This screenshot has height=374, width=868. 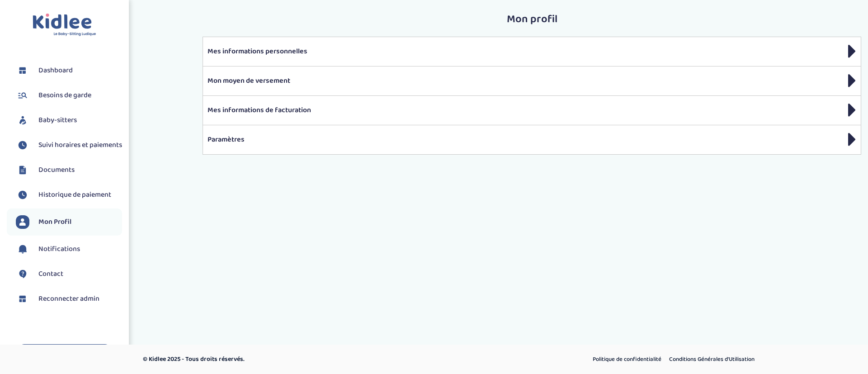 What do you see at coordinates (69, 222) in the screenshot?
I see `a: Mon Profil` at bounding box center [69, 222].